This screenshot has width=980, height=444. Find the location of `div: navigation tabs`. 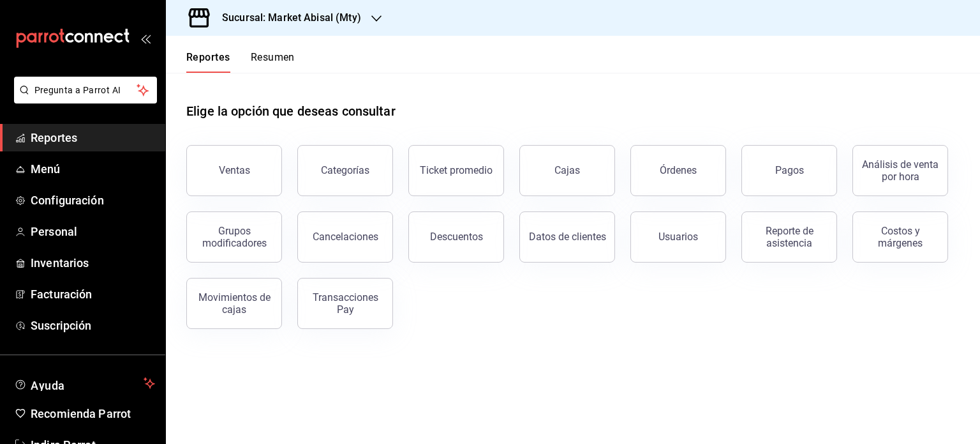

div: navigation tabs is located at coordinates (240, 62).